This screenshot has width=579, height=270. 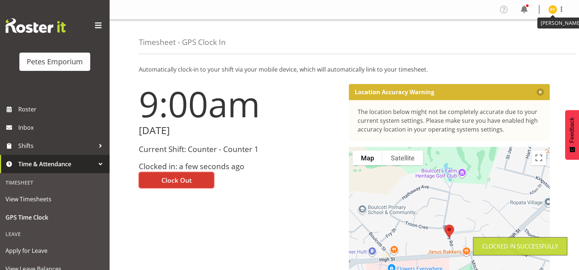 I want to click on p: Location Accuracy Warning, so click(x=394, y=92).